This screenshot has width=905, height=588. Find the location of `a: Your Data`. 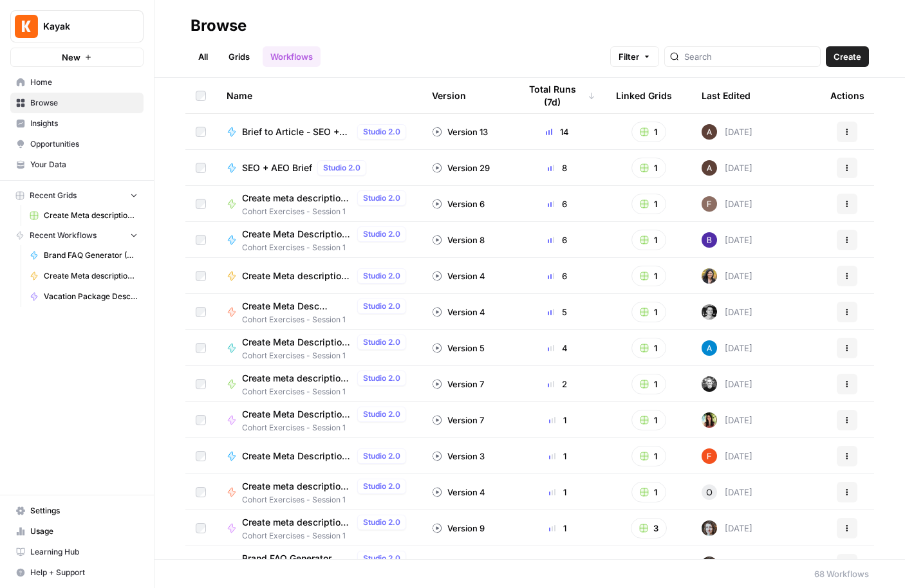

a: Your Data is located at coordinates (77, 164).